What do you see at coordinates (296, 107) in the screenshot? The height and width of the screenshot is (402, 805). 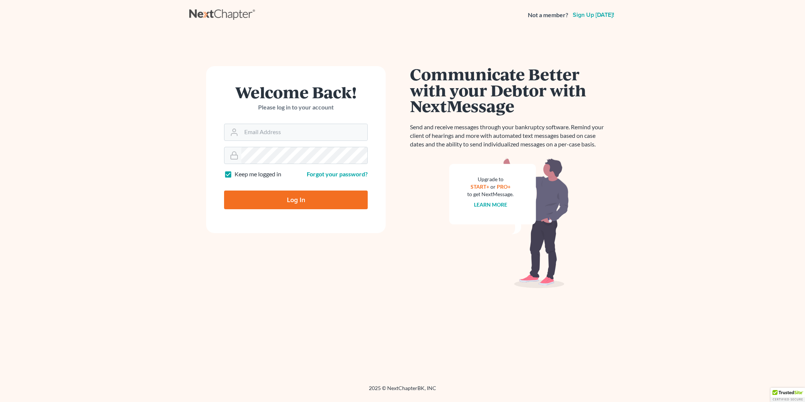 I see `p: Please log in to your account` at bounding box center [296, 107].